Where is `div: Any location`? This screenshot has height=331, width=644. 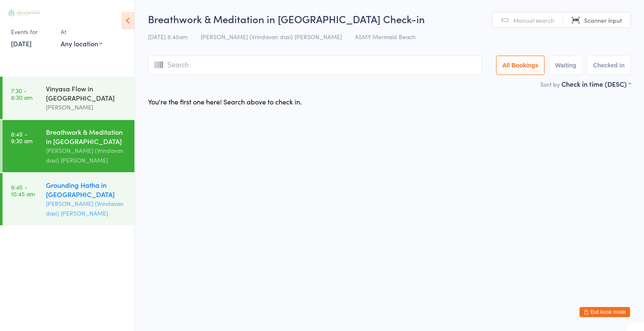
div: Any location is located at coordinates (81, 44).